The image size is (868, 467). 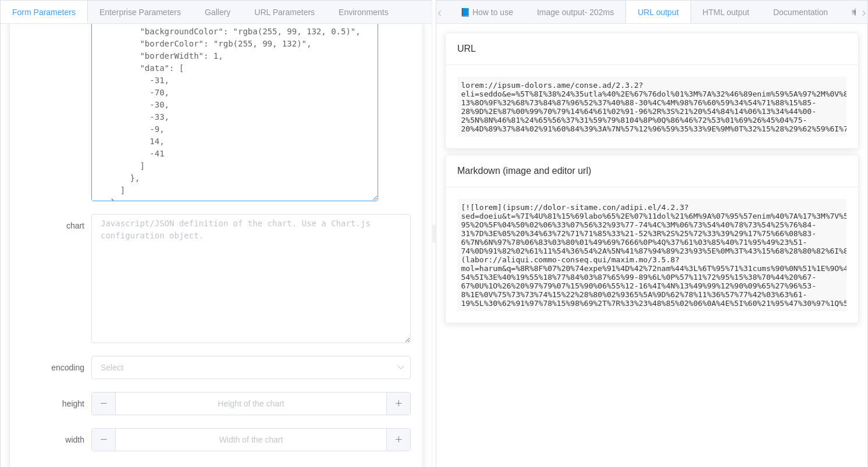 What do you see at coordinates (576, 12) in the screenshot?
I see `span: Image output` at bounding box center [576, 12].